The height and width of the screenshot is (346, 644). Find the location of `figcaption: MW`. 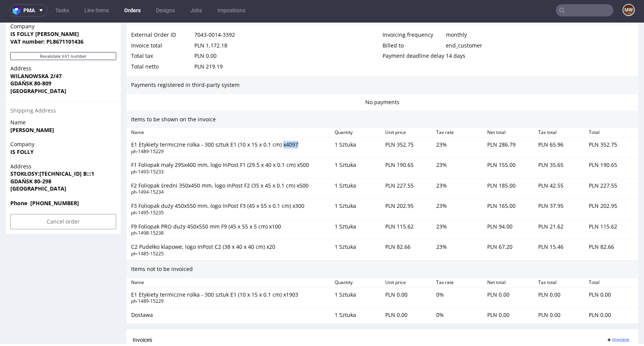

figcaption: MW is located at coordinates (629, 10).